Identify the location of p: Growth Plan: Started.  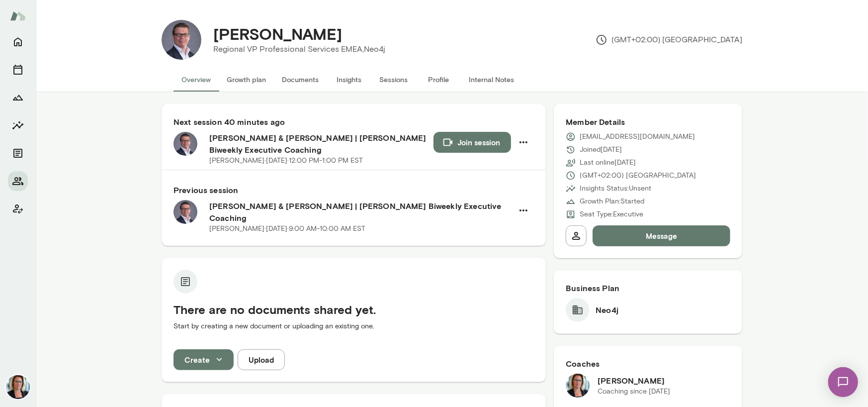
(612, 201).